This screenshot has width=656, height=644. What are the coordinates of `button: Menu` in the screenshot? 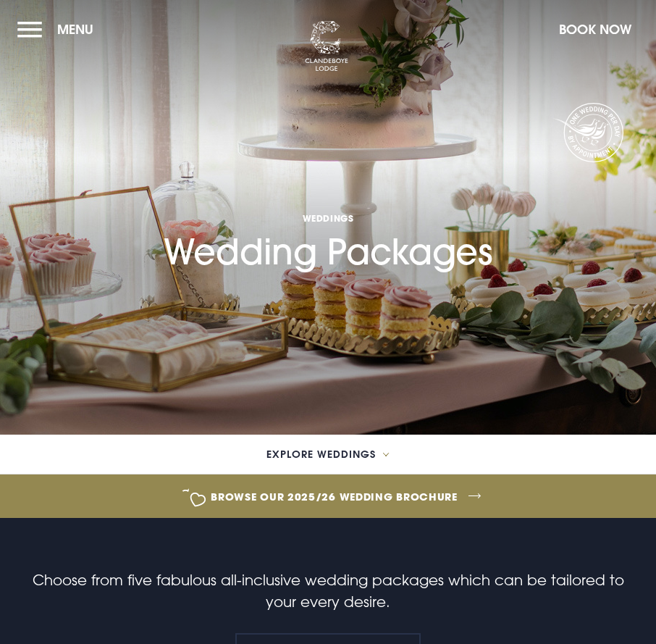 It's located at (59, 29).